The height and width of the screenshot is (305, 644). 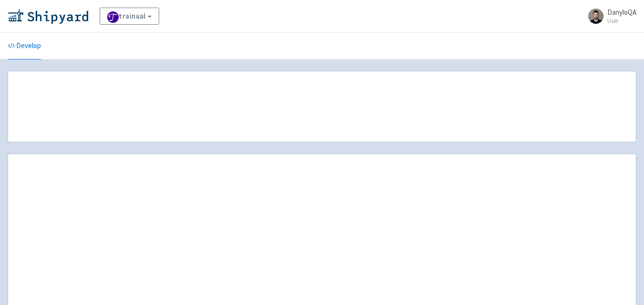 What do you see at coordinates (609, 16) in the screenshot?
I see `a: DanyloQA User` at bounding box center [609, 16].